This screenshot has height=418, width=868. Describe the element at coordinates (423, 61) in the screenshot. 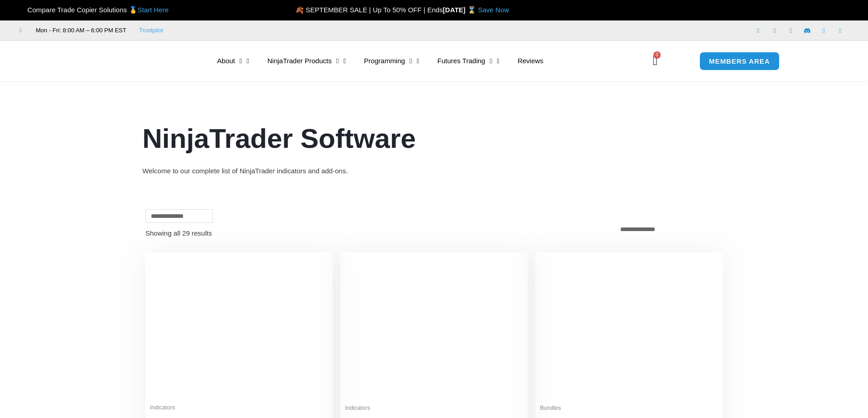

I see `nav: Menu` at that location.